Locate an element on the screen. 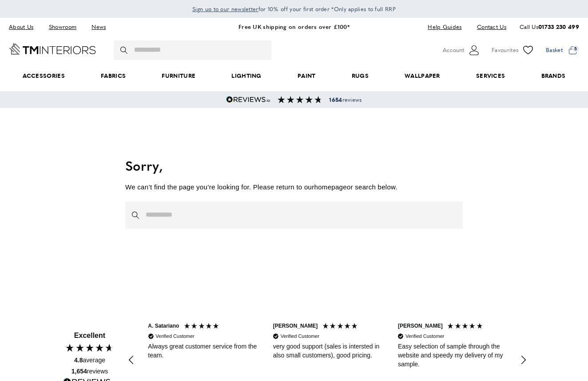  a: Fabrics is located at coordinates (113, 75).